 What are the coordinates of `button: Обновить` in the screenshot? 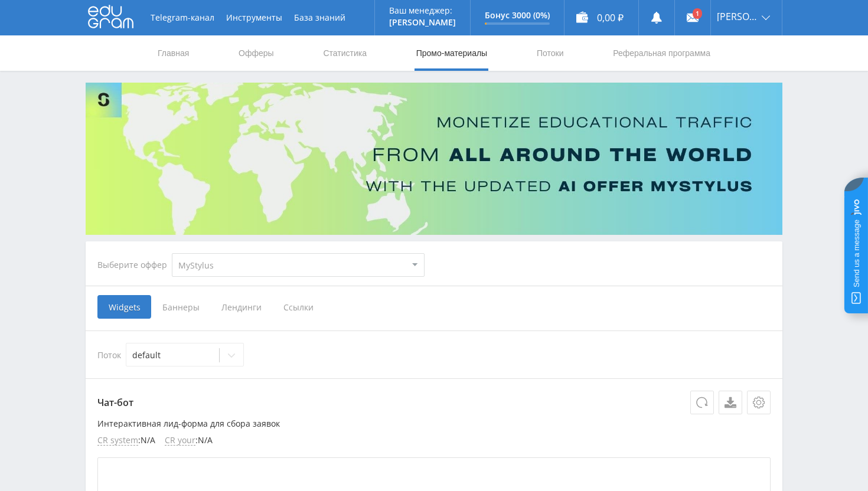 It's located at (702, 402).